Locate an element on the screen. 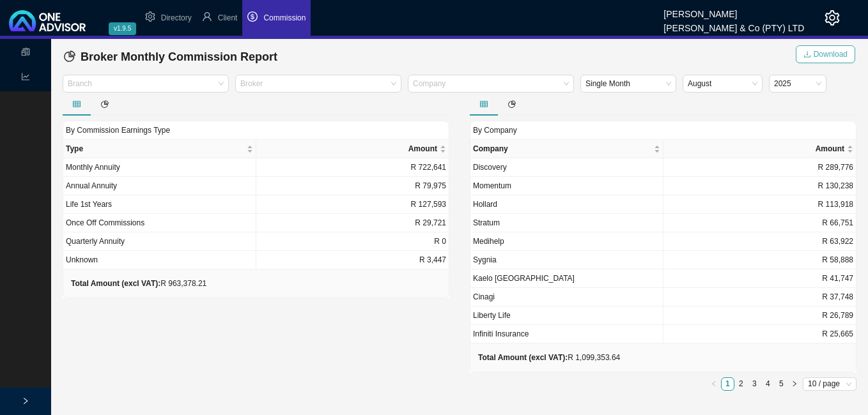 This screenshot has height=415, width=868. div: By Company is located at coordinates (663, 130).